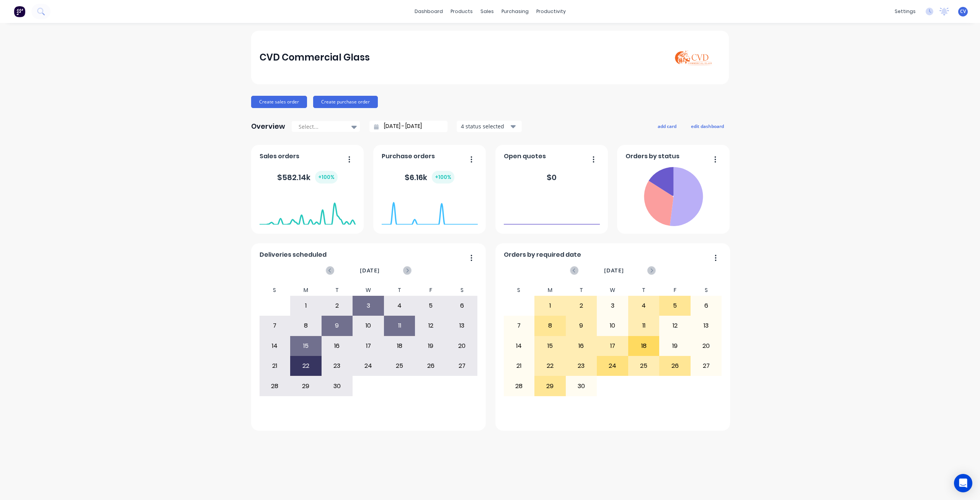  I want to click on div: 4 status selected, so click(486, 126).